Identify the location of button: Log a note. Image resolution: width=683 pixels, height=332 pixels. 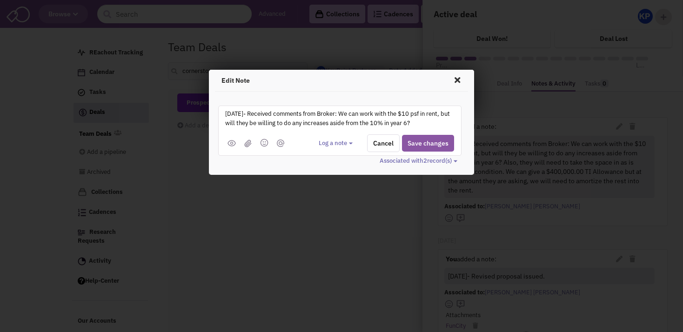
(337, 143).